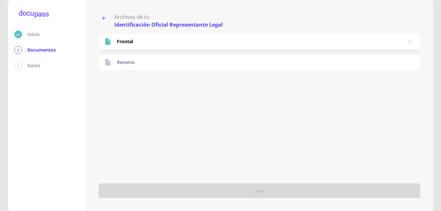  What do you see at coordinates (42, 50) in the screenshot?
I see `p: Documentos` at bounding box center [42, 50].